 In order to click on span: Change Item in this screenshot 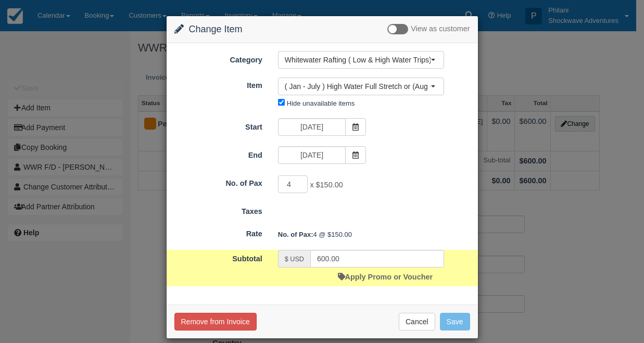, I will do `click(215, 29)`.